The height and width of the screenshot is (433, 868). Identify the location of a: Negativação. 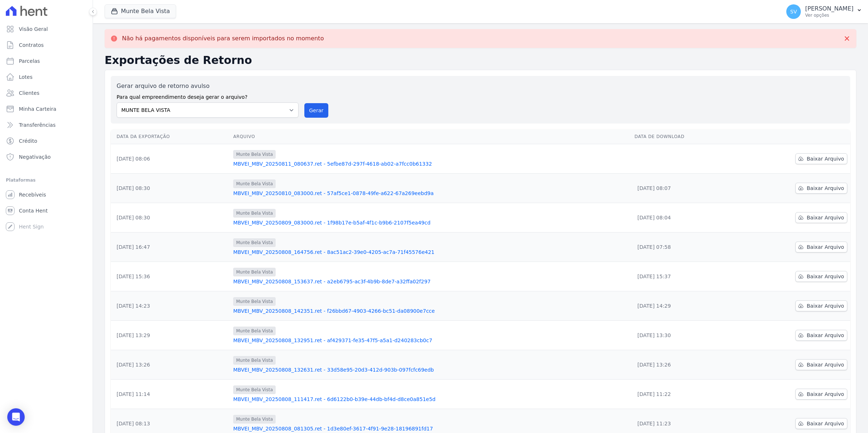
(46, 157).